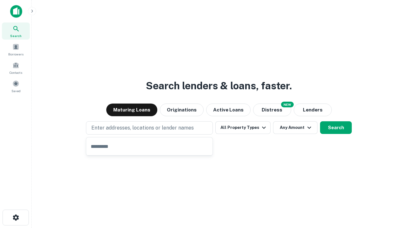 The image size is (406, 228). Describe the element at coordinates (16, 49) in the screenshot. I see `a: Borrowers` at that location.